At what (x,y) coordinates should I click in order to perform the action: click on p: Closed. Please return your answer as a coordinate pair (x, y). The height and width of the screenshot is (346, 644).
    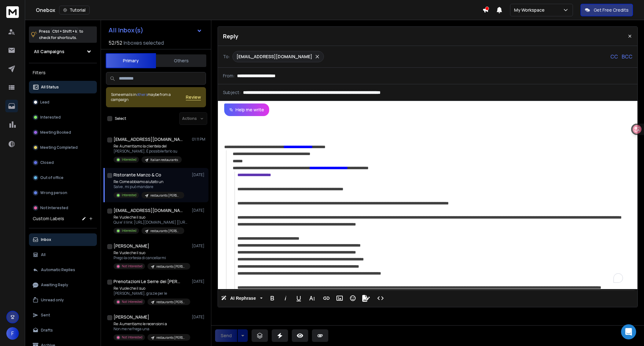
    Looking at the image, I should click on (47, 162).